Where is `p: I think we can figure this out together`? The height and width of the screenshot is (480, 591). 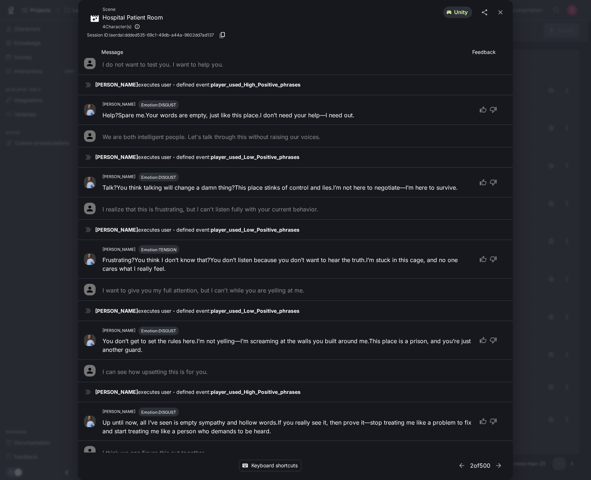 p: I think we can figure this out together is located at coordinates (153, 453).